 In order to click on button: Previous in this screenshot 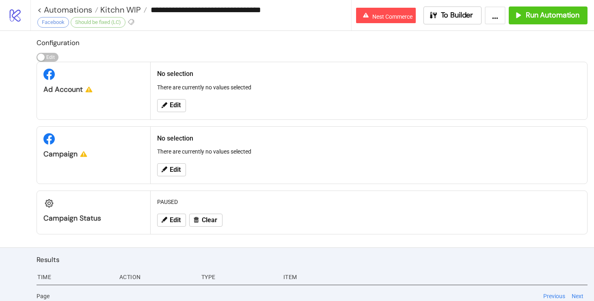, I will do `click(555, 296)`.